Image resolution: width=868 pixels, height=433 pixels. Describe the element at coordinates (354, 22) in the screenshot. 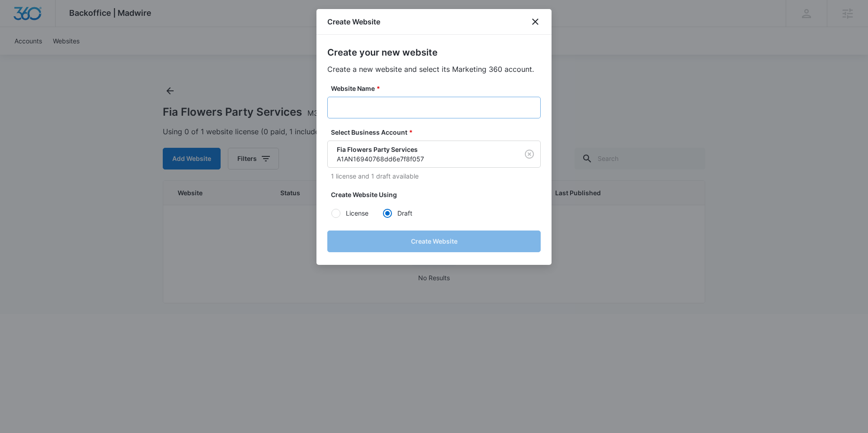

I see `h1: Create Website` at that location.